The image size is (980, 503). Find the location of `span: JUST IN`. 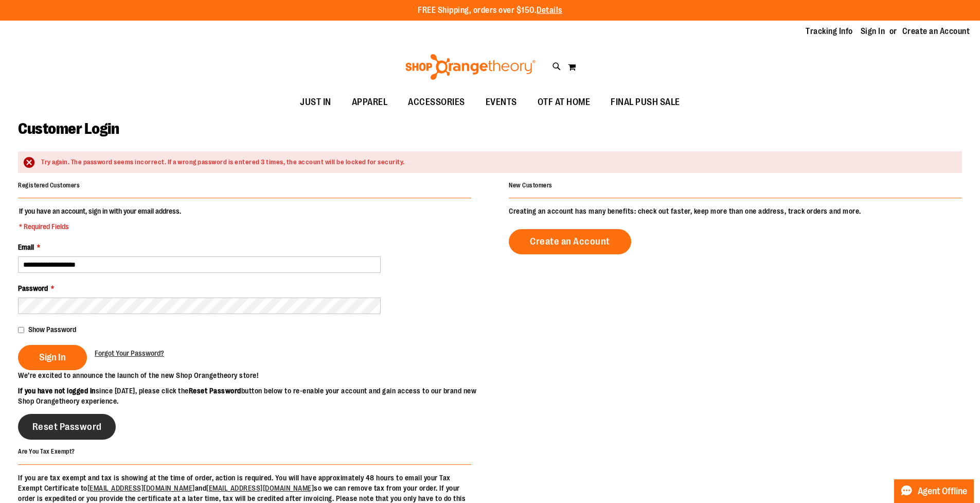

span: JUST IN is located at coordinates (315, 102).